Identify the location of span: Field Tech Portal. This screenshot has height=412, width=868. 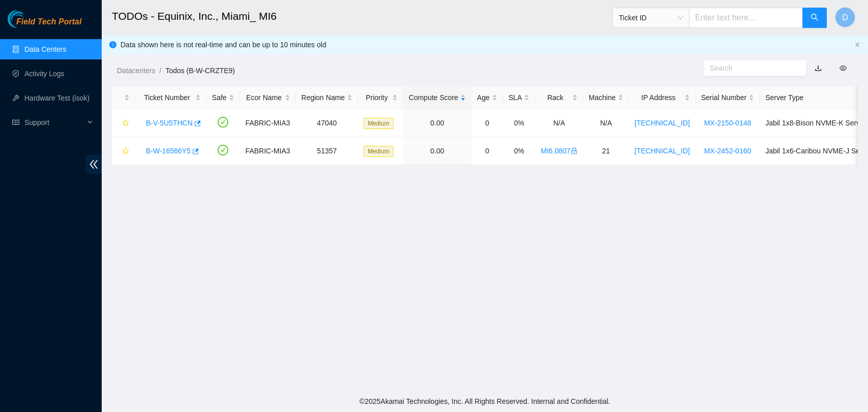
(49, 22).